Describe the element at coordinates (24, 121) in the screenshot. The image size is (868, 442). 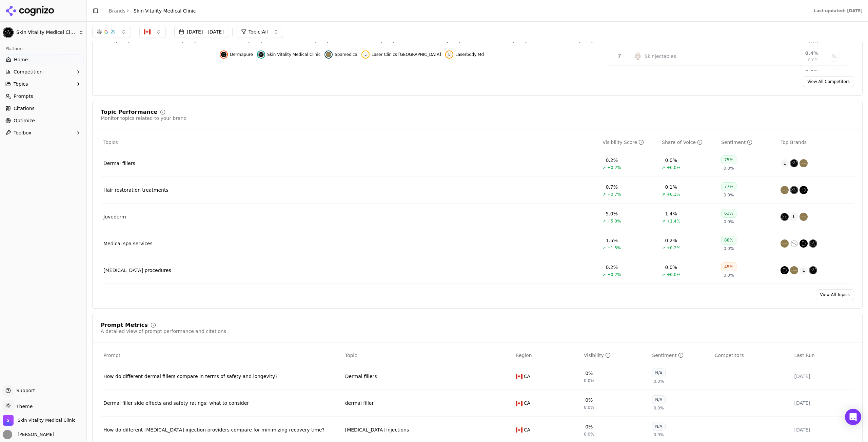
I see `span: Optimize` at that location.